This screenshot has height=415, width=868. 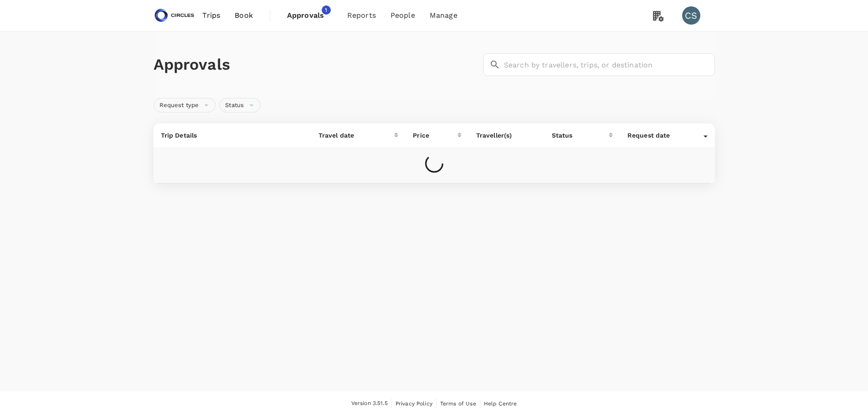 I want to click on span: 1, so click(x=326, y=10).